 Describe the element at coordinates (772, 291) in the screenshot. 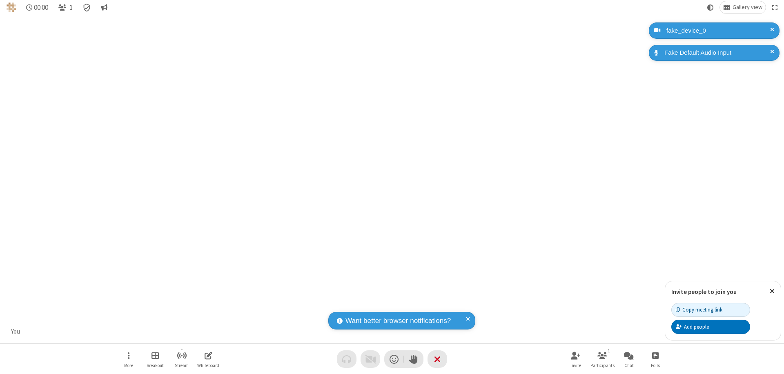

I see `button: Close popover` at that location.